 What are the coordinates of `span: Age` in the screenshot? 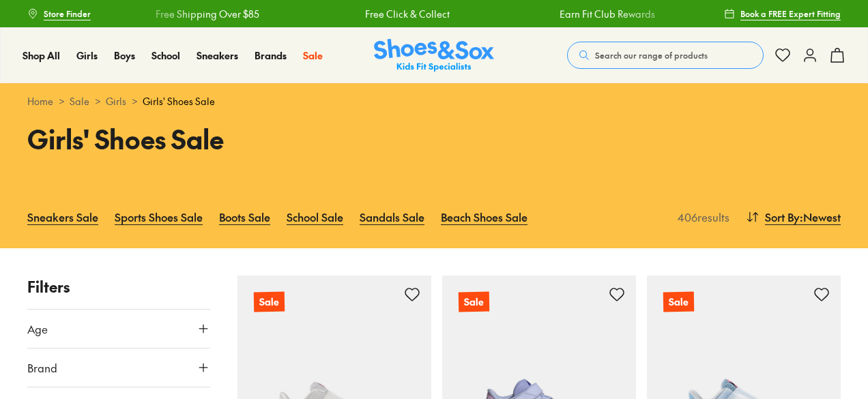 It's located at (37, 328).